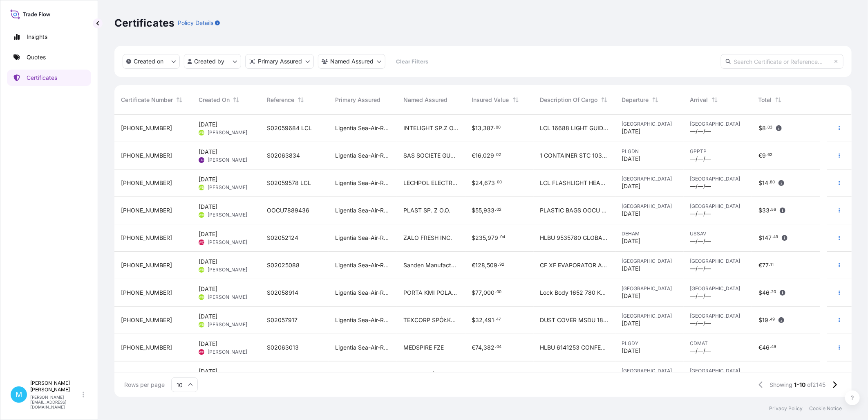 Image resolution: width=868 pixels, height=420 pixels. Describe the element at coordinates (283, 155) in the screenshot. I see `span: S02063834` at that location.